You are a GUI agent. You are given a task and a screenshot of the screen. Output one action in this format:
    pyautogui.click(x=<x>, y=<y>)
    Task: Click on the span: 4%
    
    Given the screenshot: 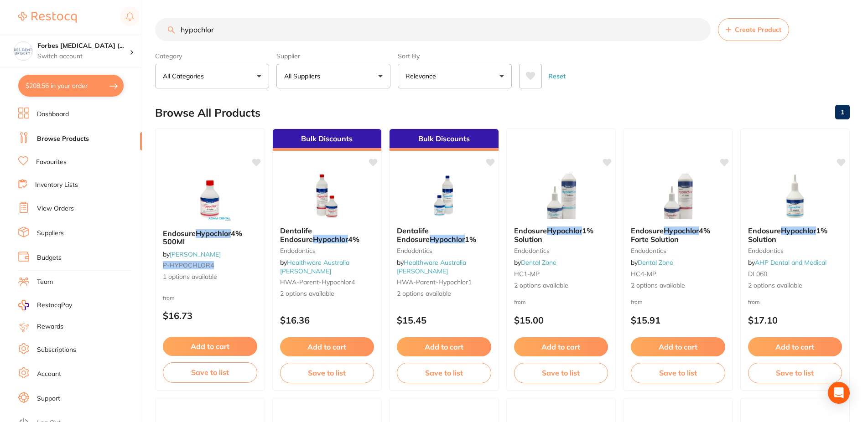 What is the action you would take?
    pyautogui.click(x=354, y=239)
    